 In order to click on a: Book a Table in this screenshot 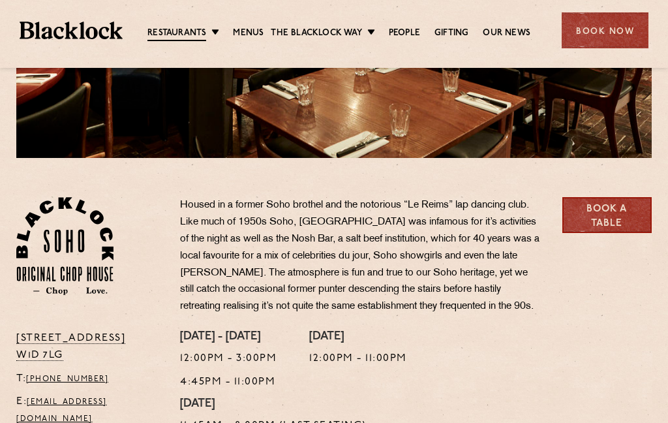, I will do `click(606, 215)`.